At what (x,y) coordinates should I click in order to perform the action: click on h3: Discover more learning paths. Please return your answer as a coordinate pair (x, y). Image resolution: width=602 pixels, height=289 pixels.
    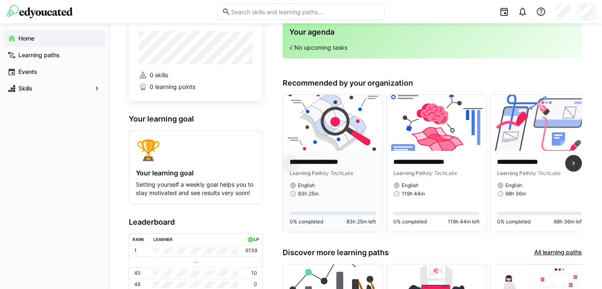
    Looking at the image, I should click on (336, 253).